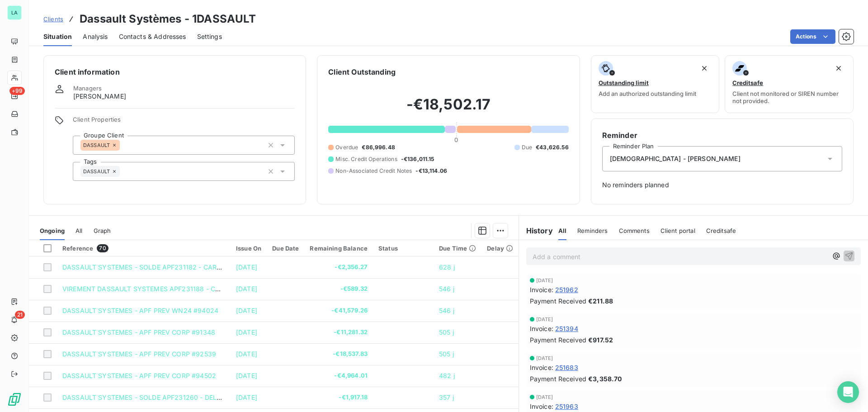 The width and height of the screenshot is (868, 412). Describe the element at coordinates (634, 230) in the screenshot. I see `span: Comments` at that location.